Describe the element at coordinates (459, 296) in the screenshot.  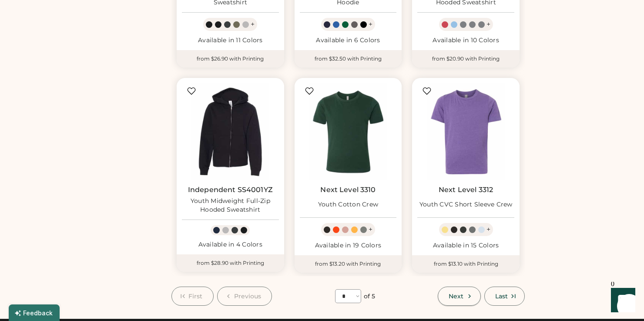
I see `button: Next` at that location.